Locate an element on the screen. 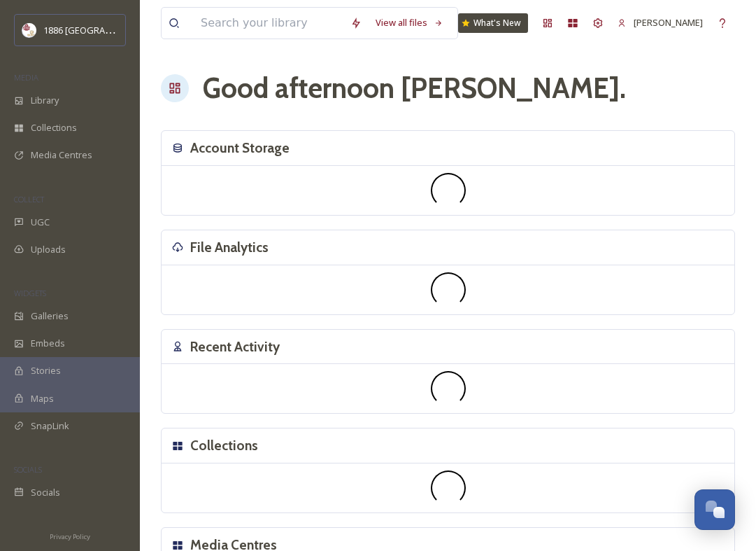 The height and width of the screenshot is (551, 756). span: SnapLink is located at coordinates (49, 425).